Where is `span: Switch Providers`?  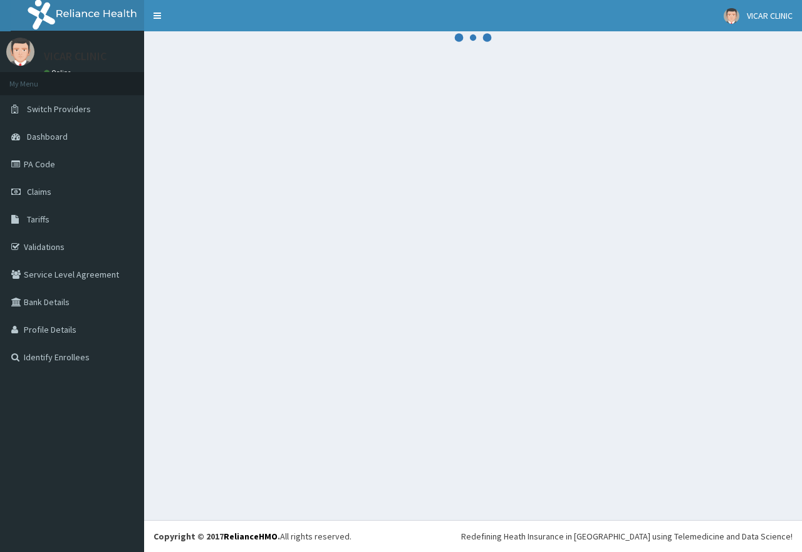 span: Switch Providers is located at coordinates (59, 109).